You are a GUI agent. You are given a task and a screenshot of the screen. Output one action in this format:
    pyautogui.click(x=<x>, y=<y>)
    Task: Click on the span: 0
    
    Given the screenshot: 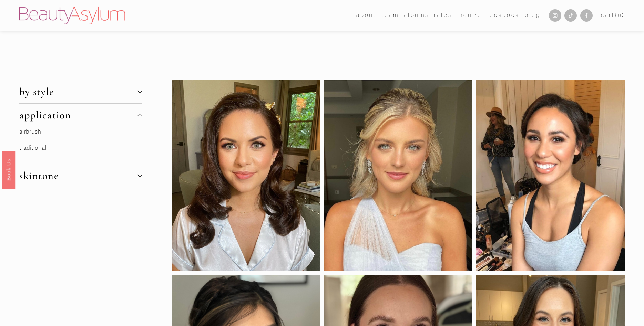 What is the action you would take?
    pyautogui.click(x=620, y=15)
    